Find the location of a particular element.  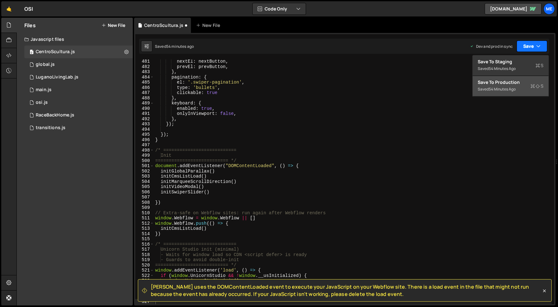

div: New File is located at coordinates (209, 25).